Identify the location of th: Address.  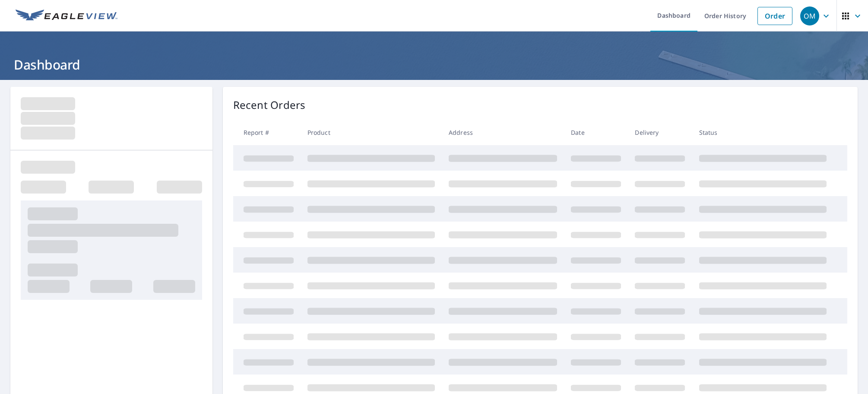
(502, 132).